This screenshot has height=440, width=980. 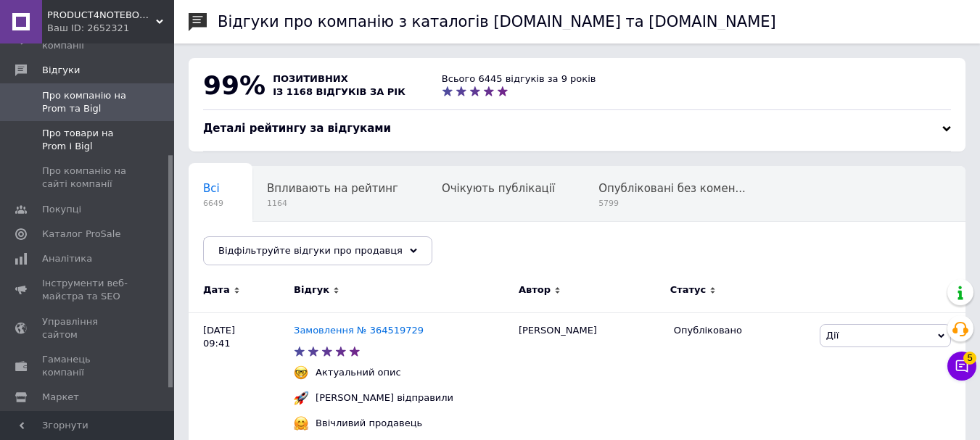 I want to click on div: Опубліковані без коментаря, so click(x=679, y=195).